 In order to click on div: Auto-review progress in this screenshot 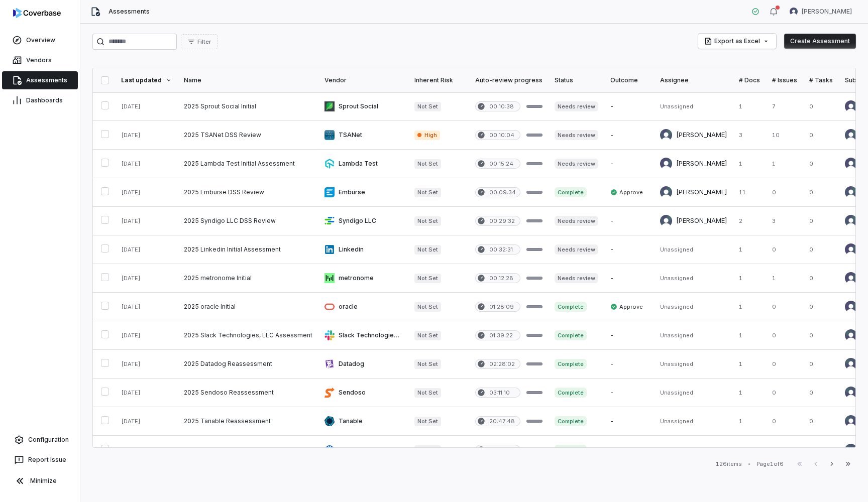, I will do `click(509, 80)`.